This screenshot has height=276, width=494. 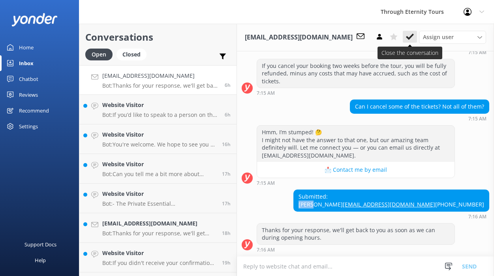 I want to click on div: Can I cancel some of the tickets? Not all of them?, so click(x=420, y=107).